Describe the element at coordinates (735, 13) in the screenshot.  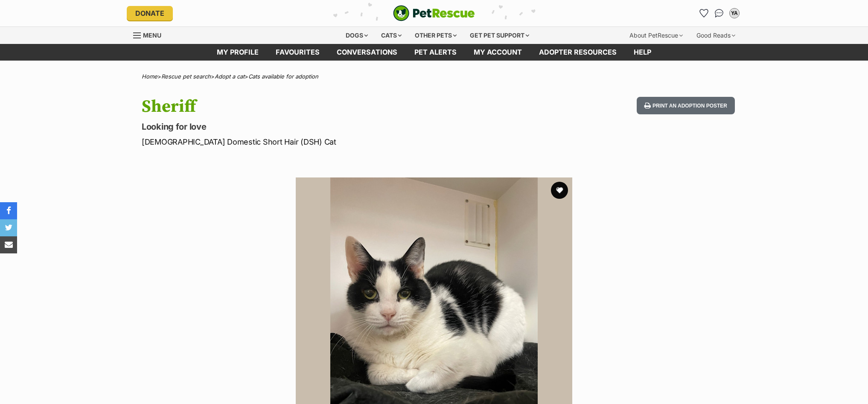
I see `div: YA` at that location.